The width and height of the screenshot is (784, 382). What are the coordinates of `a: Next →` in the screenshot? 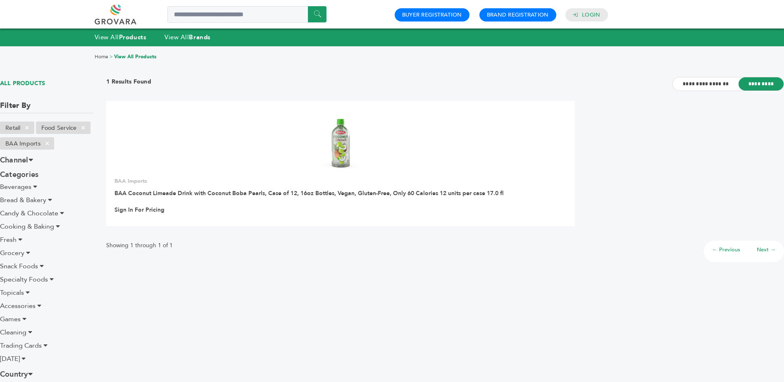 It's located at (767, 250).